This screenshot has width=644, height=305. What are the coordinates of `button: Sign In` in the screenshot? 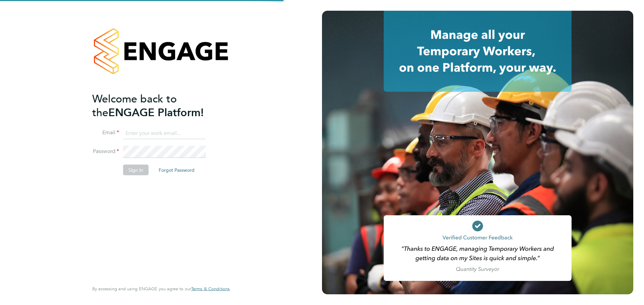 It's located at (136, 170).